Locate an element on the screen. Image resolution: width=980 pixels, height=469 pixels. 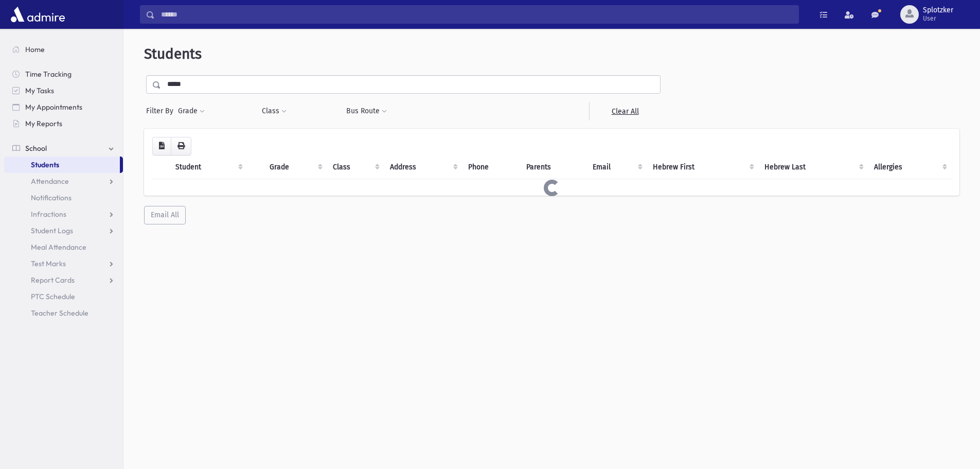
a: PTC Schedule is located at coordinates (64, 297).